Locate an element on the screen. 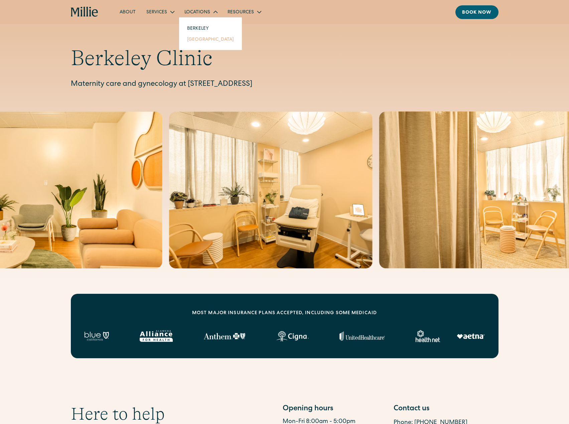  h1: Berkeley Clinic is located at coordinates (285, 58).